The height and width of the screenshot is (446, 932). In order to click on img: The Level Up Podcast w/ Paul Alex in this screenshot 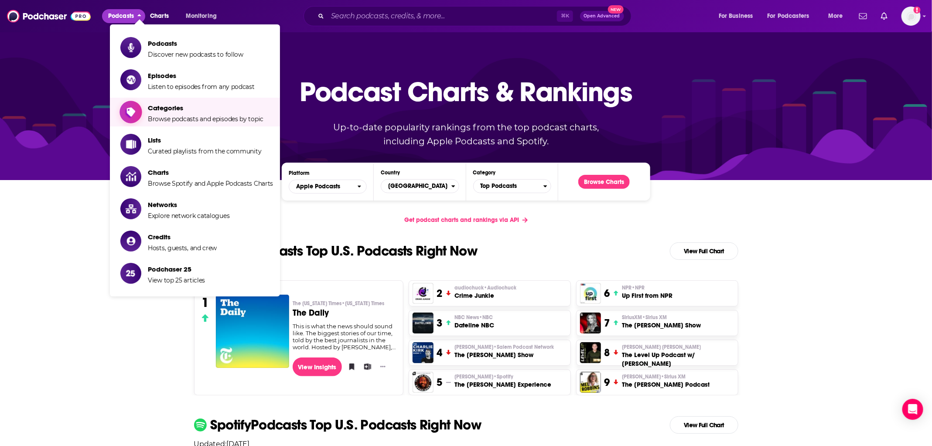, I will do `click(591, 353)`.